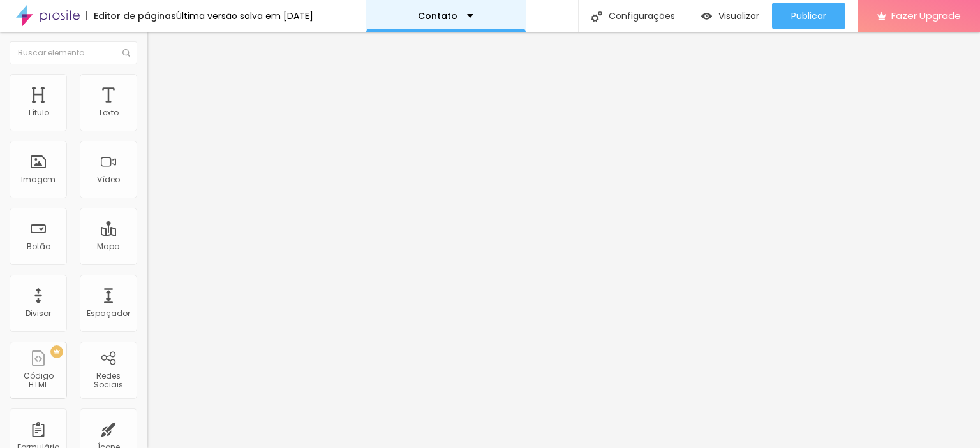 The width and height of the screenshot is (980, 448). What do you see at coordinates (706, 16) in the screenshot?
I see `img: view-1.svg` at bounding box center [706, 16].